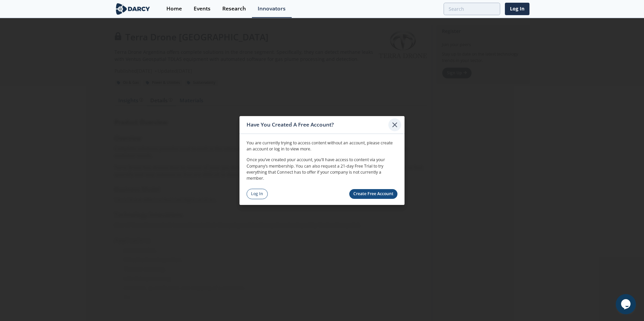  I want to click on div: Have You Created A Free Account?, so click(317, 125).